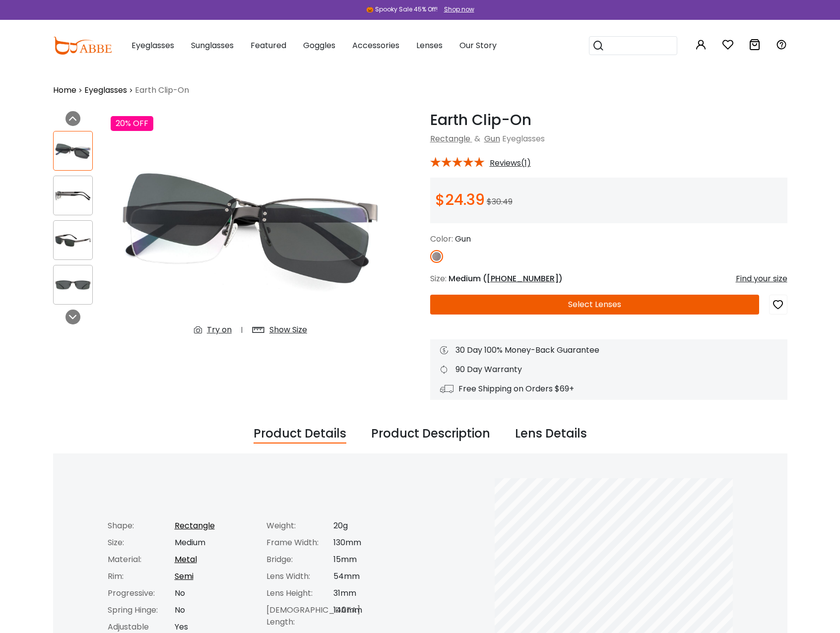 The width and height of the screenshot is (840, 633). Describe the element at coordinates (299, 526) in the screenshot. I see `div: Weight:` at that location.